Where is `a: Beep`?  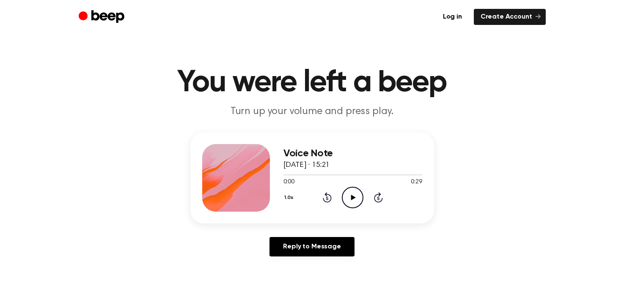 a: Beep is located at coordinates (102, 17).